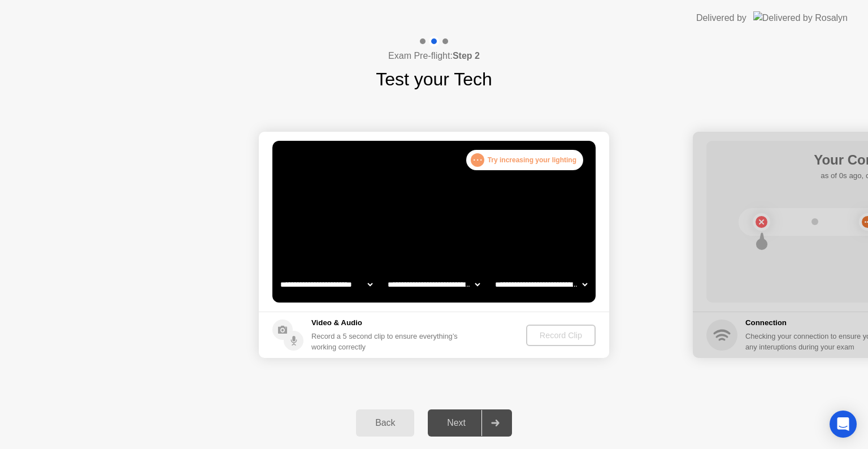  Describe the element at coordinates (721, 18) in the screenshot. I see `div: Delivered by` at that location.